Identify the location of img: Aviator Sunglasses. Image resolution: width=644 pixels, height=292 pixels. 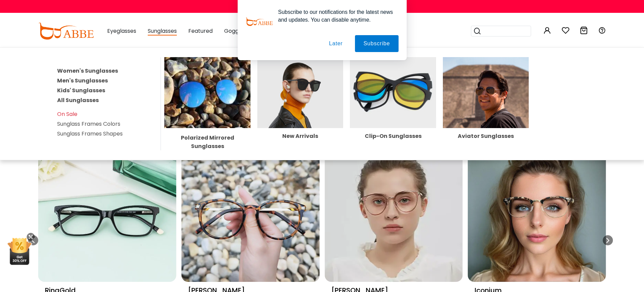
(485, 92).